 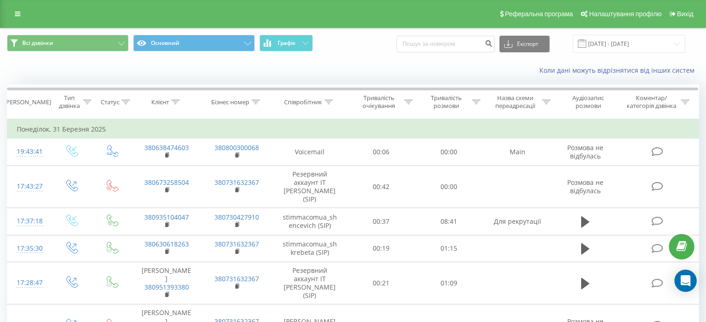 I want to click on td: stimmacomua_shkrebeta (SIP), so click(x=309, y=249).